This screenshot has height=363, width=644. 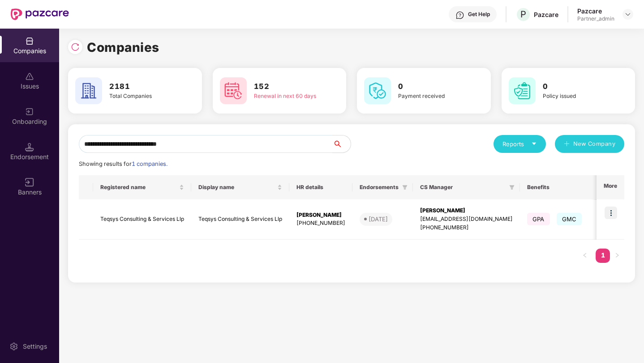 I want to click on h3: 2181, so click(x=142, y=87).